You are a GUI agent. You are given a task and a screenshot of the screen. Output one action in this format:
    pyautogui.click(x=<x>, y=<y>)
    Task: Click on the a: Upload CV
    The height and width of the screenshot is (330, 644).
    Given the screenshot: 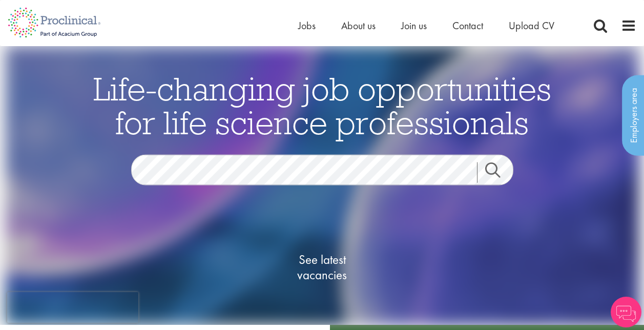 What is the action you would take?
    pyautogui.click(x=531, y=25)
    